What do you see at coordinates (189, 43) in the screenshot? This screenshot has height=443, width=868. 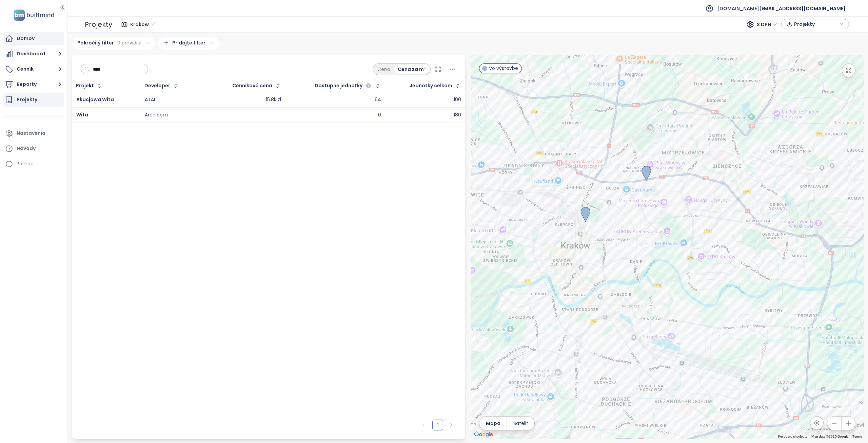 I see `div: Pridajte filter` at bounding box center [189, 43].